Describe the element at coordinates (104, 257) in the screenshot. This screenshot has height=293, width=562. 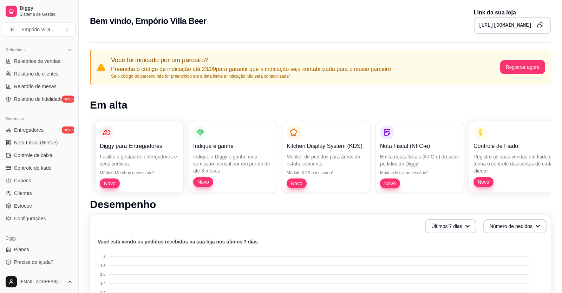
I see `tspan: 2` at that location.